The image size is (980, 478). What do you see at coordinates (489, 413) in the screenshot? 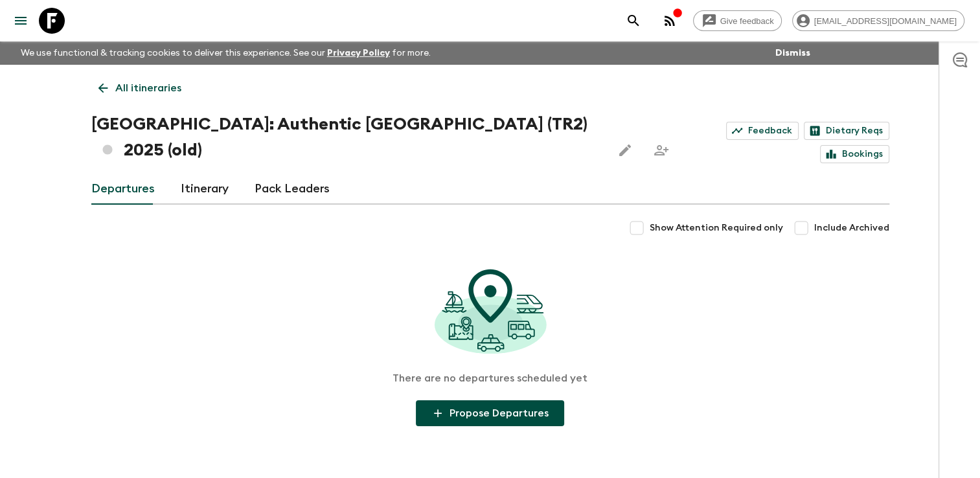
I see `button: Propose Departures` at bounding box center [489, 413].